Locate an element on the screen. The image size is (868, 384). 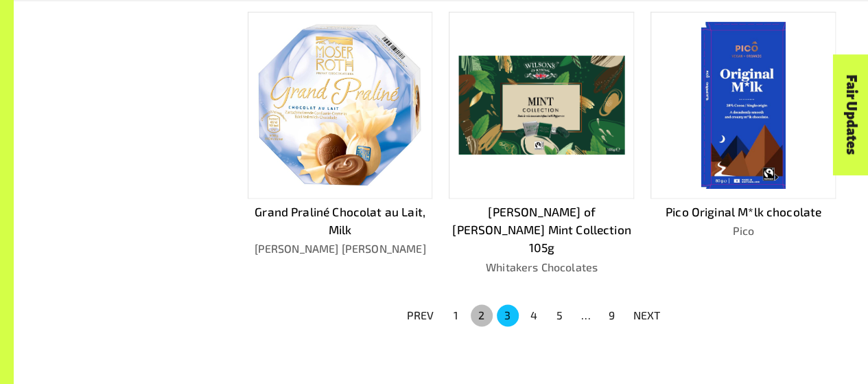
p: Pico is located at coordinates (742, 230).